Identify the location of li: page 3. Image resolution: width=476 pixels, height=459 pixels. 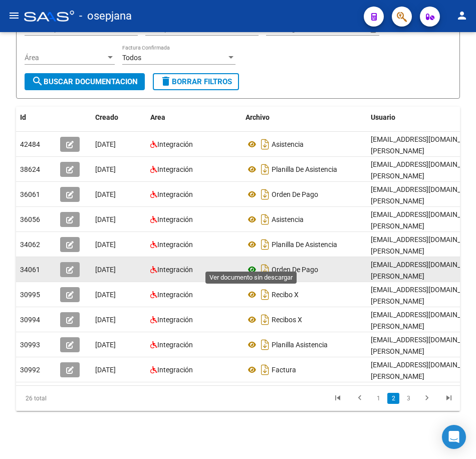
(409, 398).